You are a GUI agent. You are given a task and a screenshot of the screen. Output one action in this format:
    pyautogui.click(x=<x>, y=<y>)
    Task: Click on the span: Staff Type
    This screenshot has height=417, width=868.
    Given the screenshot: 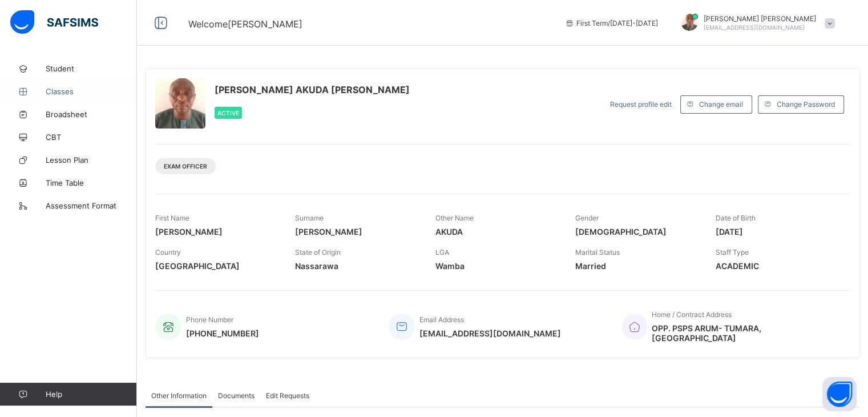 What is the action you would take?
    pyautogui.click(x=732, y=252)
    